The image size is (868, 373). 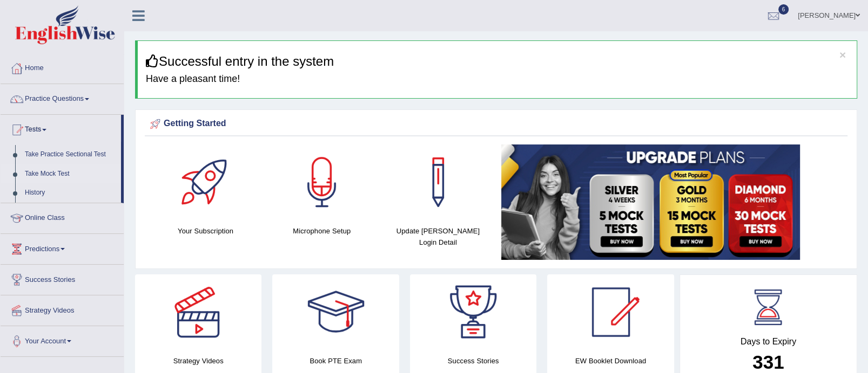 I want to click on a: Tests, so click(x=61, y=128).